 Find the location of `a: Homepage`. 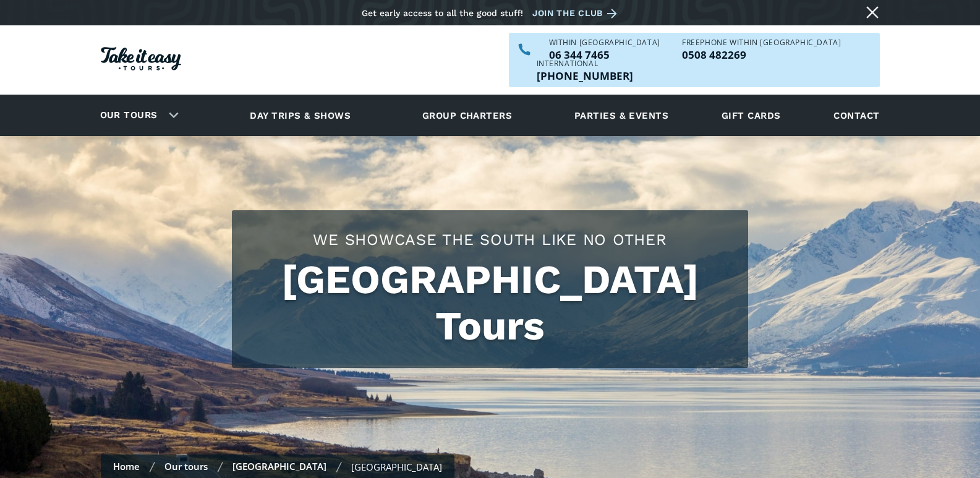

a: Homepage is located at coordinates (141, 60).